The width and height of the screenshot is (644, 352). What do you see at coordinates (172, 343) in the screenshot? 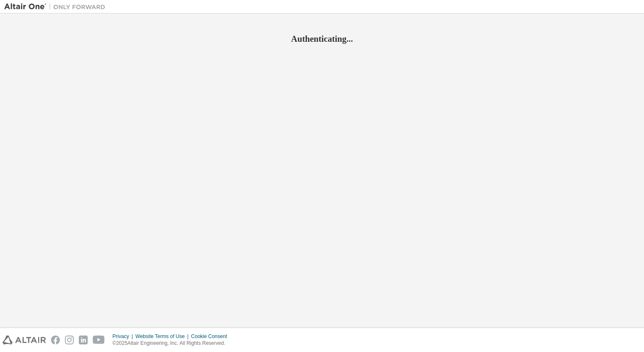
I see `p: © 2025 Altair Engineering, Inc. All Rights Reserved.` at bounding box center [172, 343].